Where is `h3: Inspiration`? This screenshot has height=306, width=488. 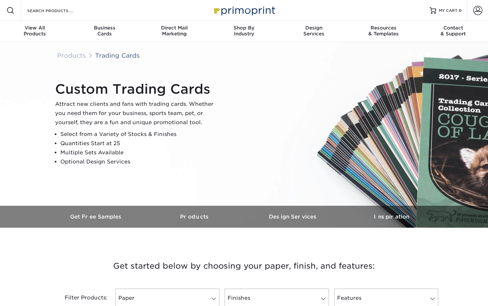
h3: Inspiration is located at coordinates (391, 217).